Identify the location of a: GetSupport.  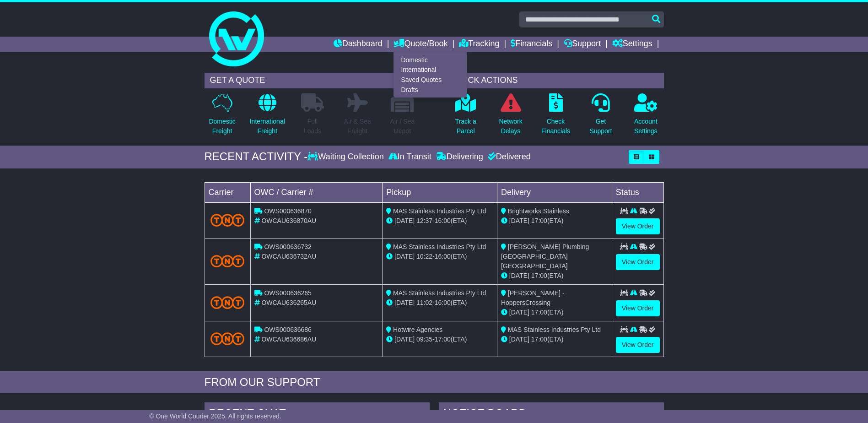
(601, 117).